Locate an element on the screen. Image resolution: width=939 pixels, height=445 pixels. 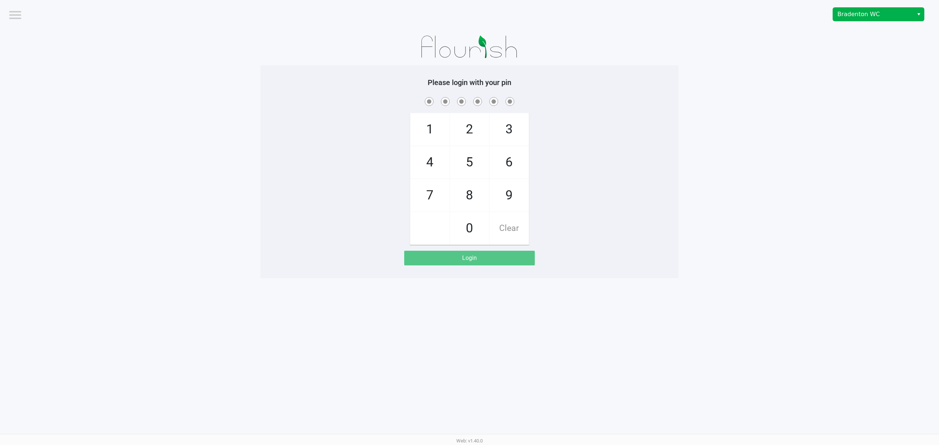
button: Select is located at coordinates (918, 14).